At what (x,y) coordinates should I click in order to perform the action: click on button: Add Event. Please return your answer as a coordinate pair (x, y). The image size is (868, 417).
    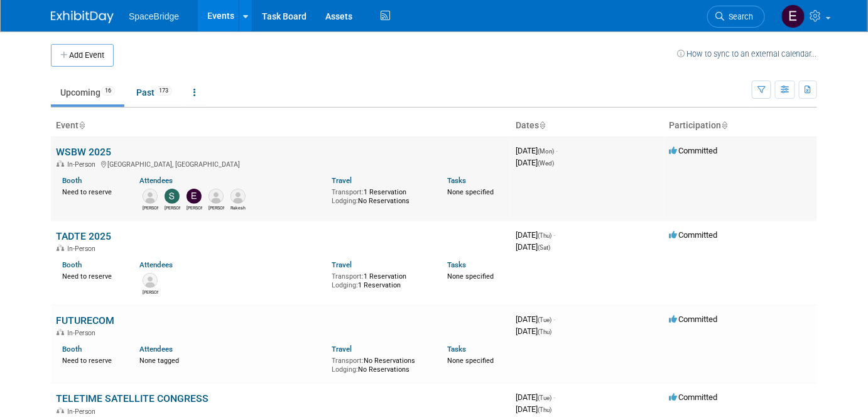
    Looking at the image, I should click on (82, 55).